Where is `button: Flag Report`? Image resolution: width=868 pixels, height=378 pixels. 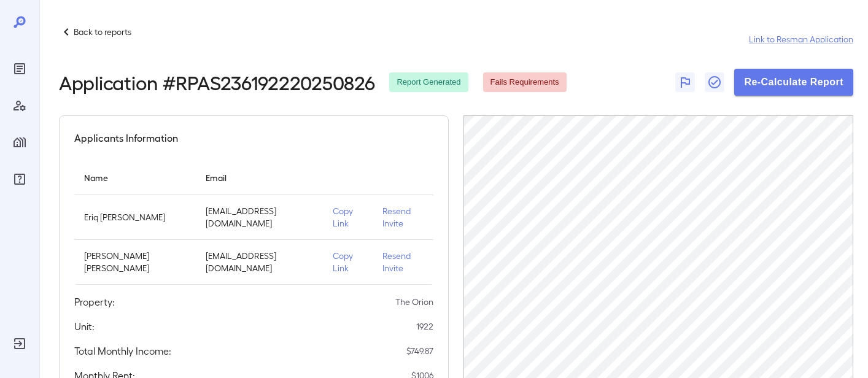 button: Flag Report is located at coordinates (685, 82).